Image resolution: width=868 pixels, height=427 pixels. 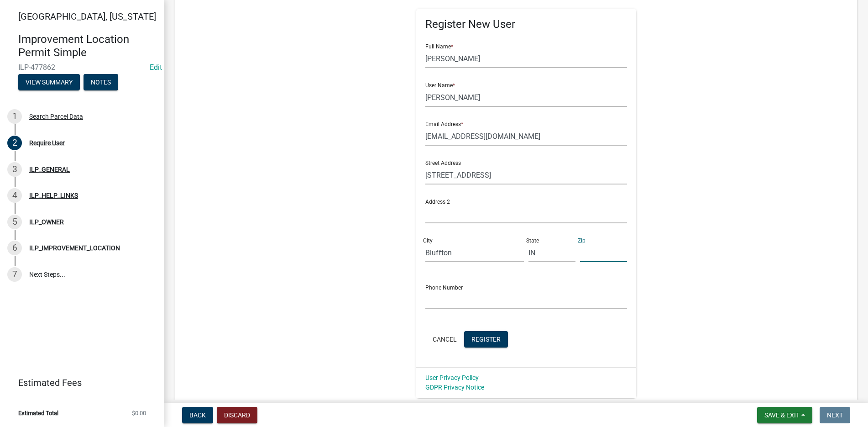 What do you see at coordinates (15, 169) in the screenshot?
I see `div: 3` at bounding box center [15, 169].